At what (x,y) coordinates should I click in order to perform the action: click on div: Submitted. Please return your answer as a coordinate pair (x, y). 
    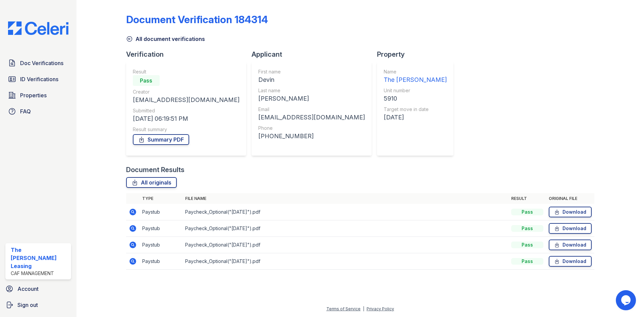
    Looking at the image, I should click on (186, 111).